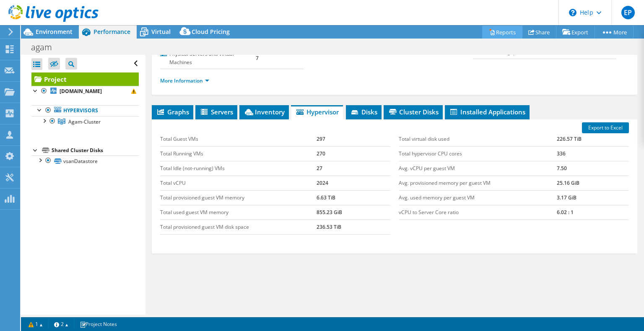 Image resolution: width=644 pixels, height=331 pixels. Describe the element at coordinates (593, 197) in the screenshot. I see `td: 3.17 GiB` at that location.